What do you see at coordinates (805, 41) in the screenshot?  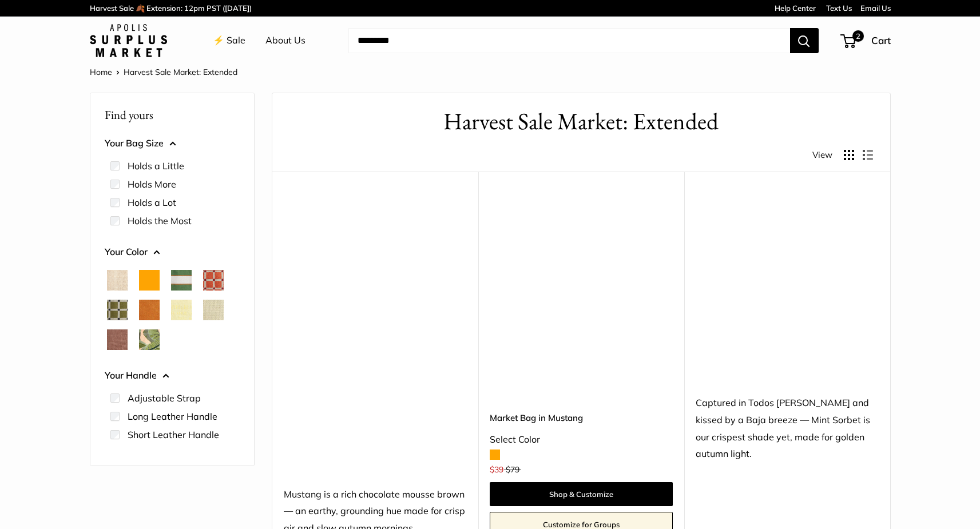 I see `button: Search` at bounding box center [805, 41].